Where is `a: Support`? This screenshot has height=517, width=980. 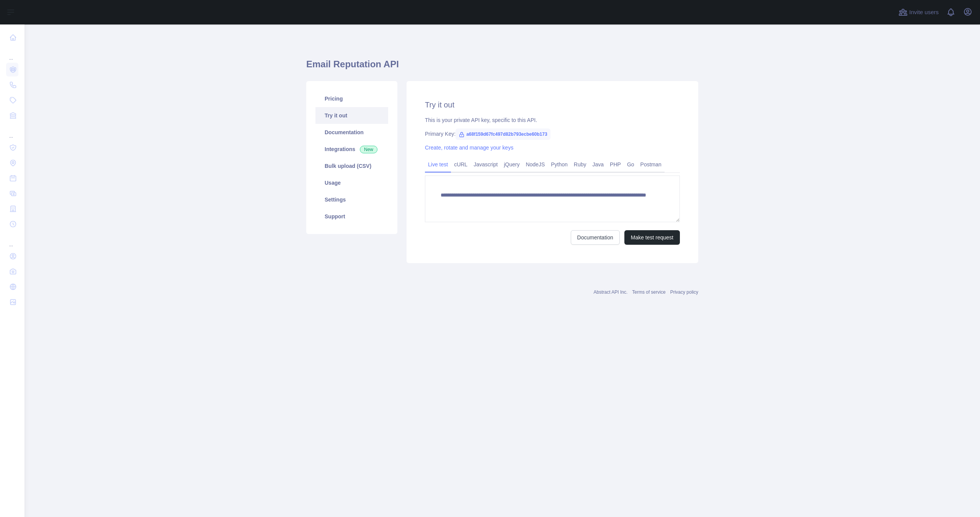 a: Support is located at coordinates (352, 216).